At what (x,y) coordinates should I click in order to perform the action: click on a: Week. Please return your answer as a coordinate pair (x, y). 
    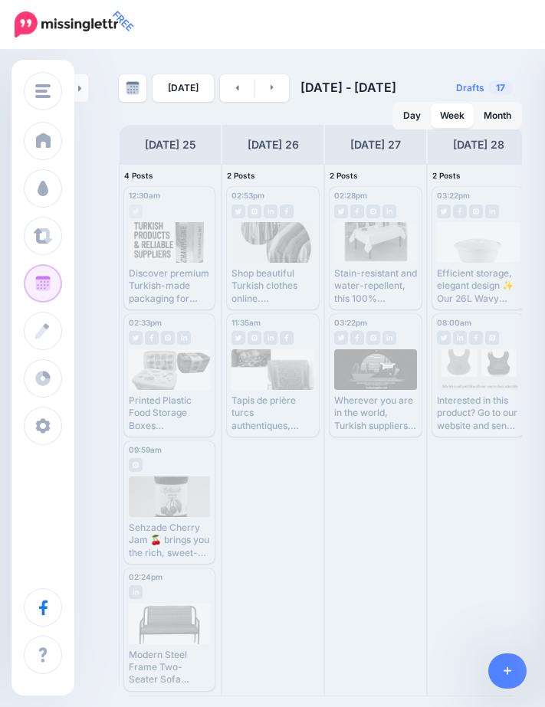
    Looking at the image, I should click on (452, 116).